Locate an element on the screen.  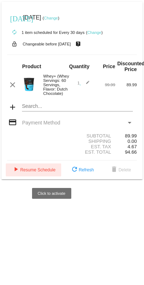
mat-icon: delete is located at coordinates (114, 170).